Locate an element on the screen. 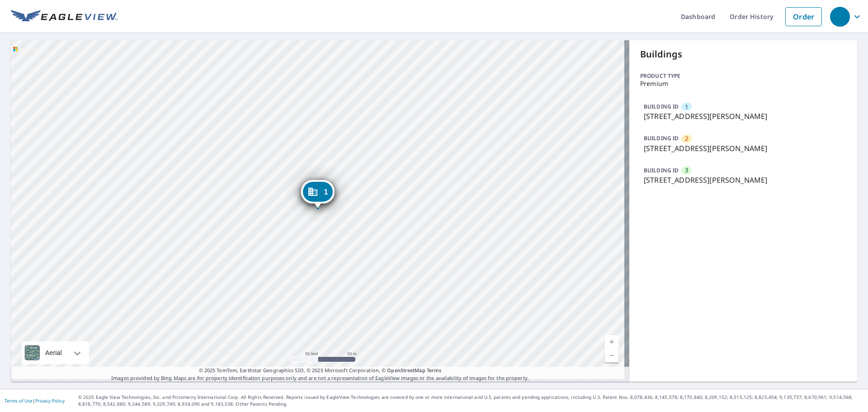 Image resolution: width=868 pixels, height=412 pixels. a: Current Level 19, Zoom In is located at coordinates (612, 342).